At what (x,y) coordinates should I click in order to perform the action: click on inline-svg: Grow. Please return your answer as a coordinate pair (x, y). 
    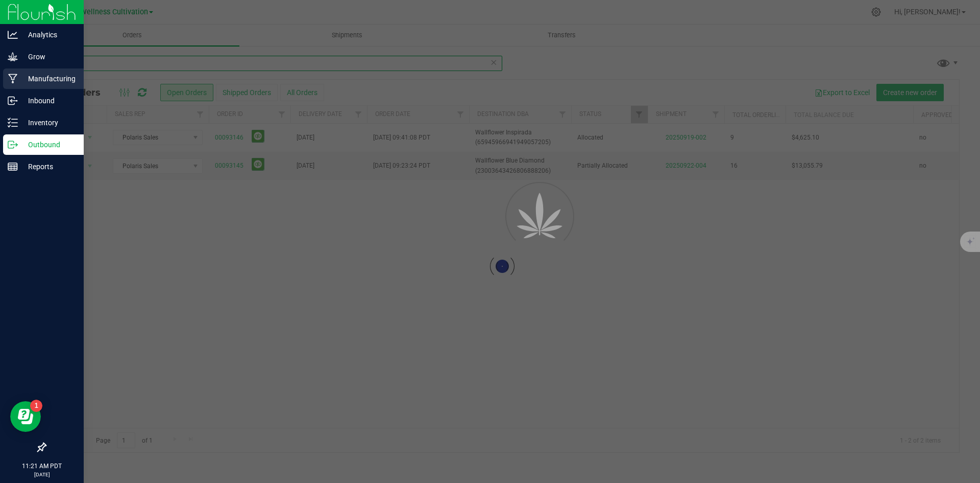
    Looking at the image, I should click on (12, 57).